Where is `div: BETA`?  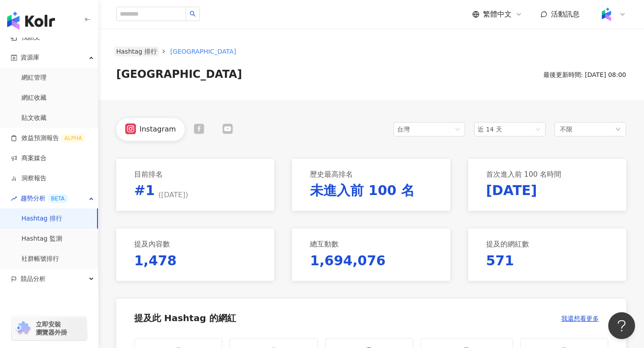 div: BETA is located at coordinates (57, 198).